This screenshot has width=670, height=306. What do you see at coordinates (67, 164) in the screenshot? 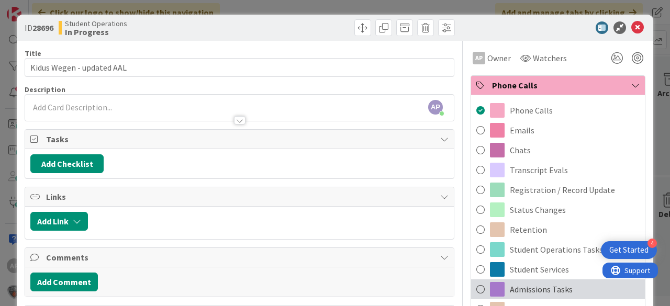
I see `button: Add Checklist` at bounding box center [67, 164].